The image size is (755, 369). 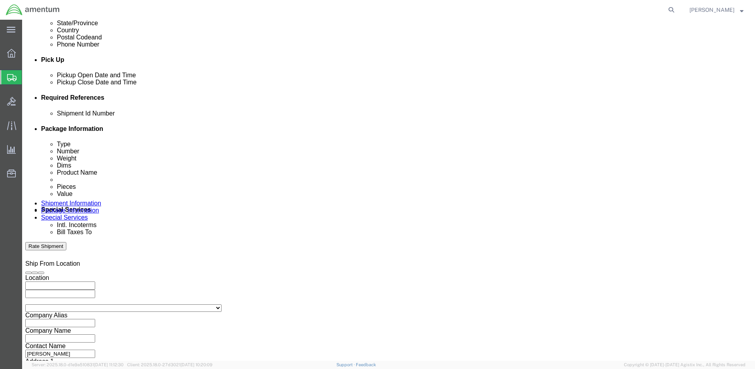 What do you see at coordinates (346, 365) in the screenshot?
I see `a: Support` at bounding box center [346, 365].